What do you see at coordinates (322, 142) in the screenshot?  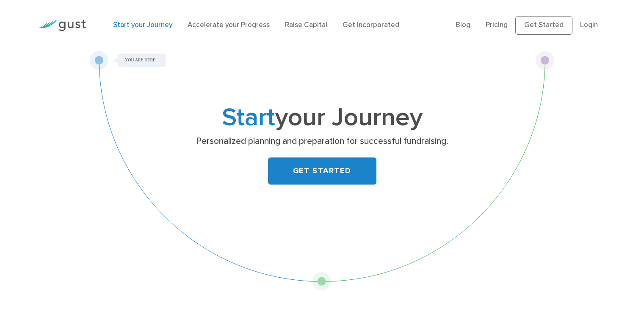 I see `p: Personalized planning and preparation for successful fundraising.` at bounding box center [322, 142].